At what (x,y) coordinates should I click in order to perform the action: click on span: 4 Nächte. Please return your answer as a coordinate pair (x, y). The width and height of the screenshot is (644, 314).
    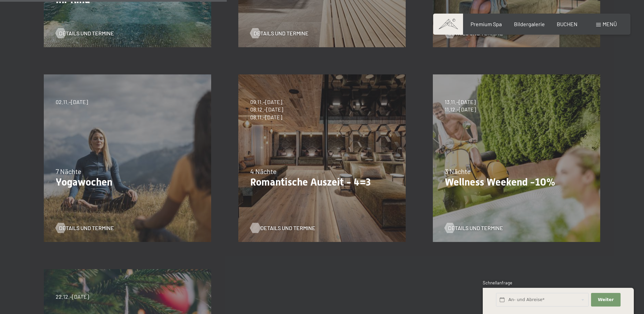
    Looking at the image, I should click on (264, 171).